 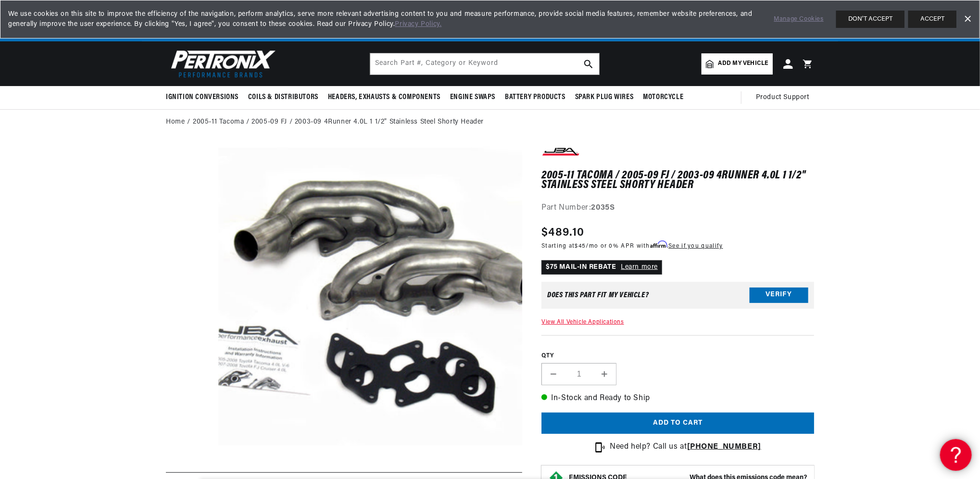 What do you see at coordinates (686, 447) in the screenshot?
I see `p: Need help? Call us at` at bounding box center [686, 447].